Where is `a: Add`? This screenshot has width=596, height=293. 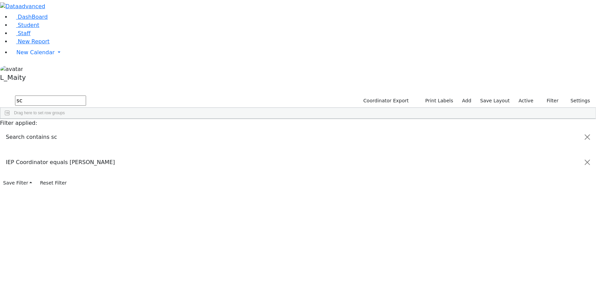
a: Add is located at coordinates (466, 101).